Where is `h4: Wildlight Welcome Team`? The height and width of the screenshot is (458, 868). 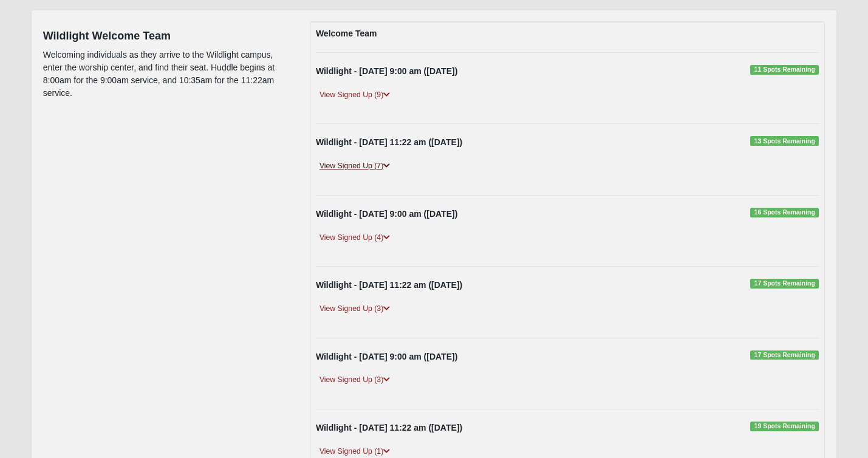
h4: Wildlight Welcome Team is located at coordinates (167, 37).